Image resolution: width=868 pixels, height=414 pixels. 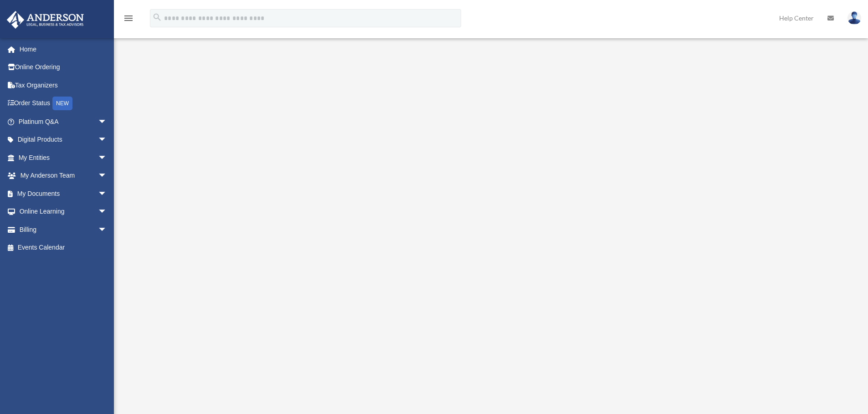 What do you see at coordinates (63, 140) in the screenshot?
I see `a: Digital Productsarrow_drop_down` at bounding box center [63, 140].